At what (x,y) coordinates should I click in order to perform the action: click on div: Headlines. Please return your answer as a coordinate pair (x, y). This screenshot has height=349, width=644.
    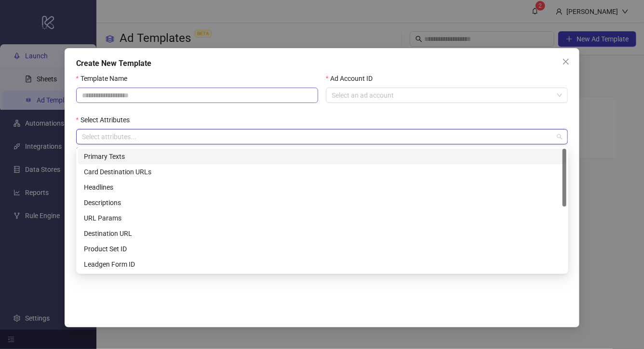
    Looking at the image, I should click on (322, 187).